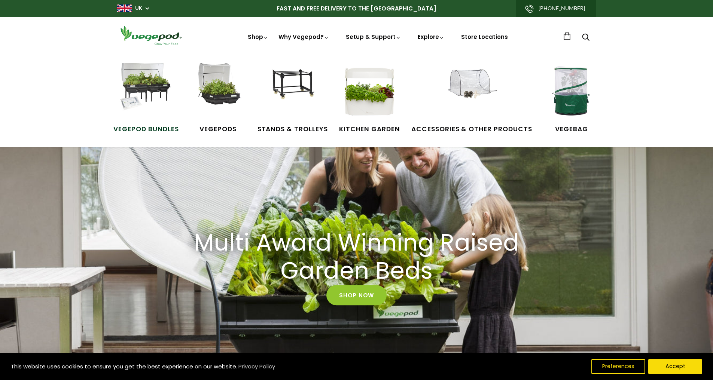 This screenshot has width=713, height=380. I want to click on span: Vegepod Bundles, so click(146, 130).